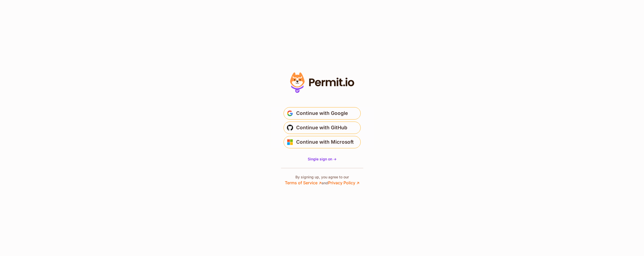 The image size is (644, 256). I want to click on button: Continue with Microsoft, so click(322, 142).